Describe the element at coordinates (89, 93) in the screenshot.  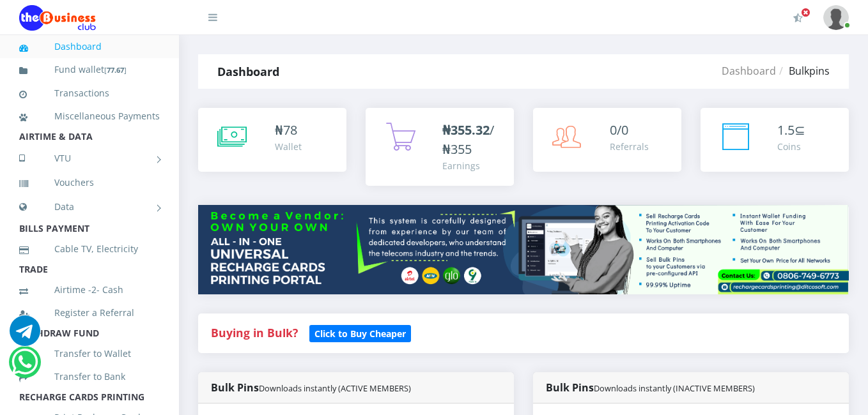
I see `a: Transactions` at that location.